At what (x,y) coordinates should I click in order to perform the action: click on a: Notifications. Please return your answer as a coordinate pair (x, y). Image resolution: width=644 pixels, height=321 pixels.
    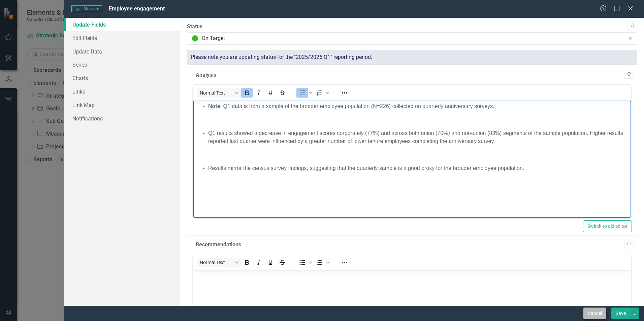
    Looking at the image, I should click on (123, 119).